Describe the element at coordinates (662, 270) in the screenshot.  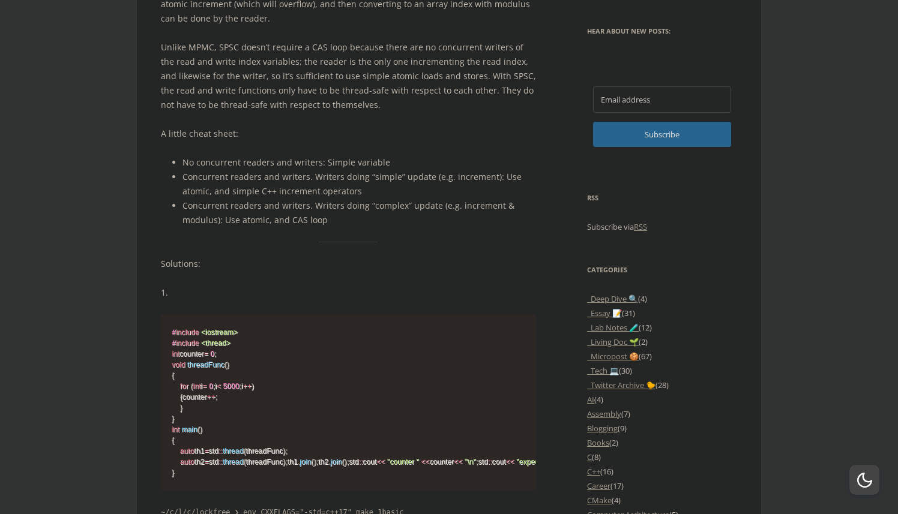
I see `h3: Categories` at that location.